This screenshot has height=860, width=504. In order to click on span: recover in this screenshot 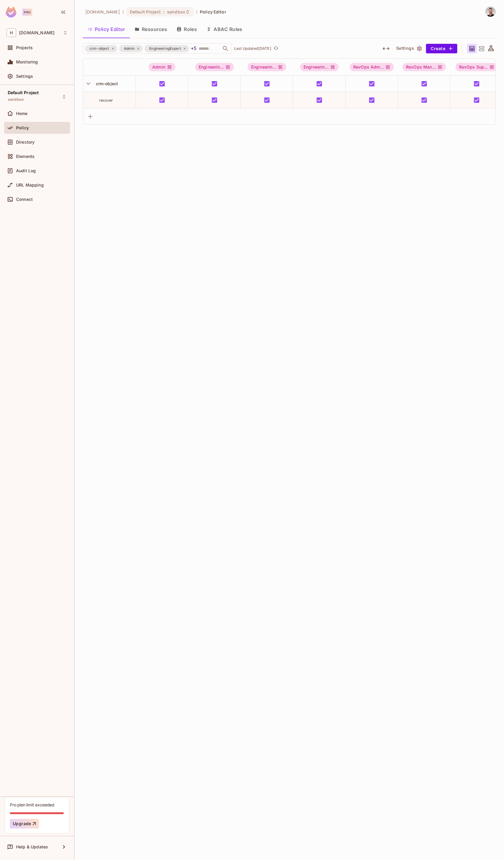, I will do `click(106, 100)`.